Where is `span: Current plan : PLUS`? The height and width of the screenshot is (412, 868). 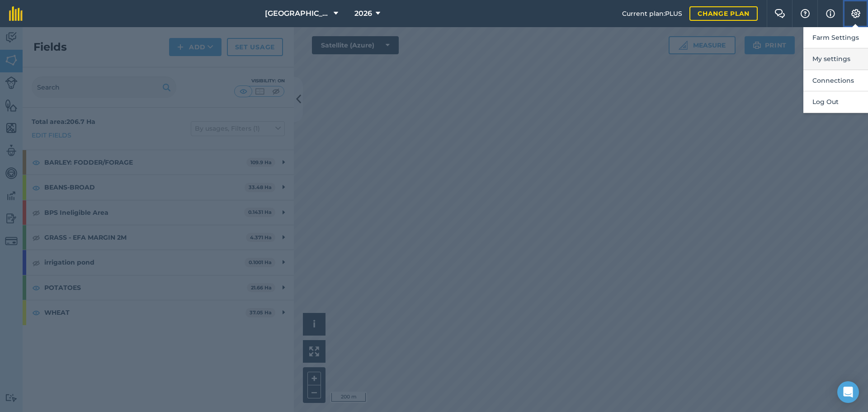
span: Current plan : PLUS is located at coordinates (652, 14).